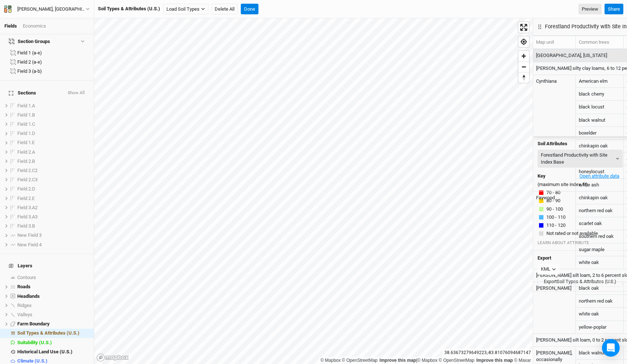  What do you see at coordinates (600, 288) in the screenshot?
I see `td: black oak` at bounding box center [600, 288].